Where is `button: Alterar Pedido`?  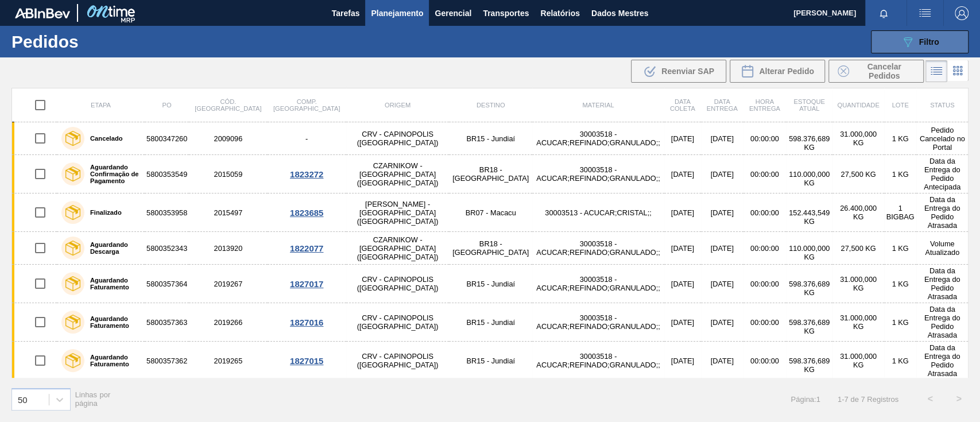 button: Alterar Pedido is located at coordinates (778, 71).